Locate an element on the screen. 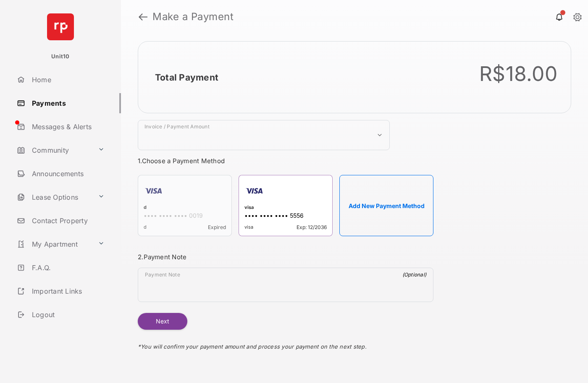 The image size is (588, 383). h3: 1. Choose a Payment Method is located at coordinates (286, 161).